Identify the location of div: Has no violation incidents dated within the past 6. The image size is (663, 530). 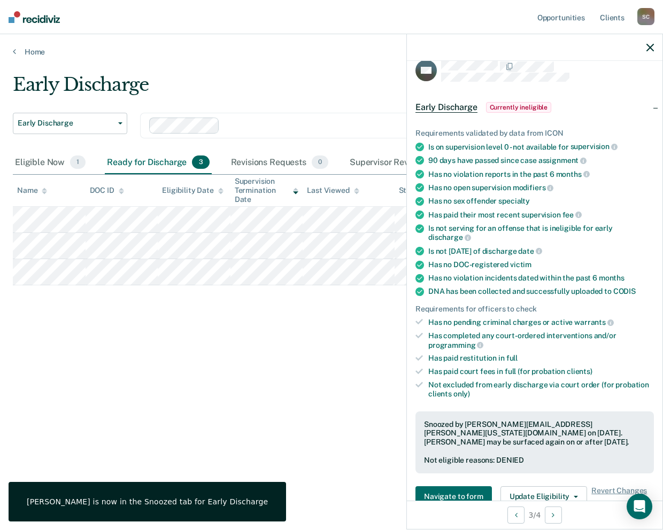
(541, 278).